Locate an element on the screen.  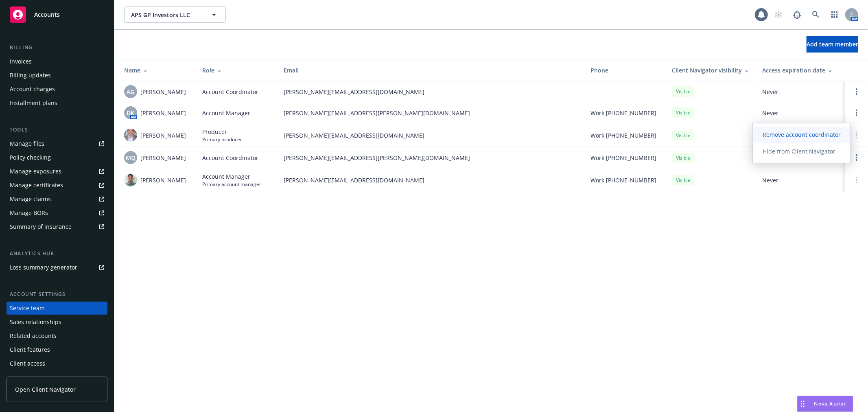
span: APS GP Investors LLC is located at coordinates (166, 15).